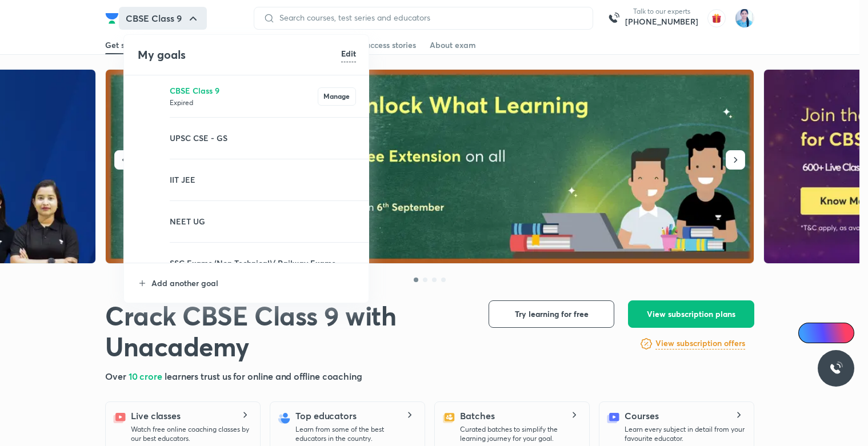  I want to click on p: Expired, so click(244, 102).